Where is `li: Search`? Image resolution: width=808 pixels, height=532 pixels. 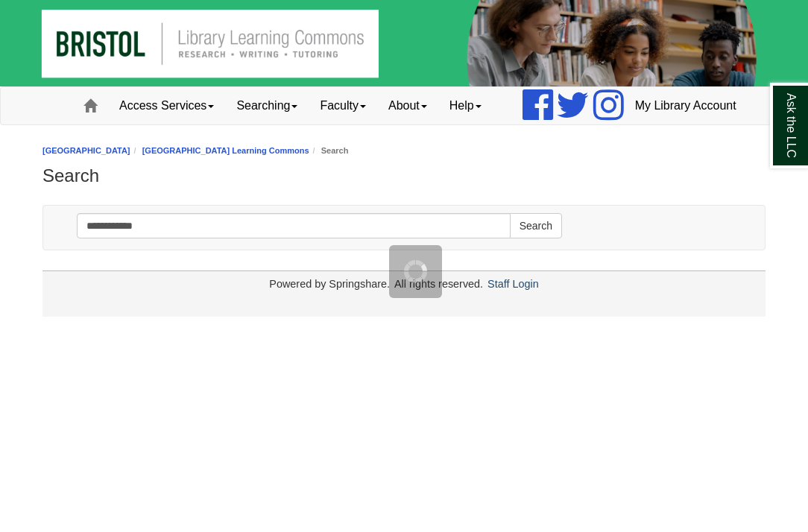
li: Search is located at coordinates (328, 150).